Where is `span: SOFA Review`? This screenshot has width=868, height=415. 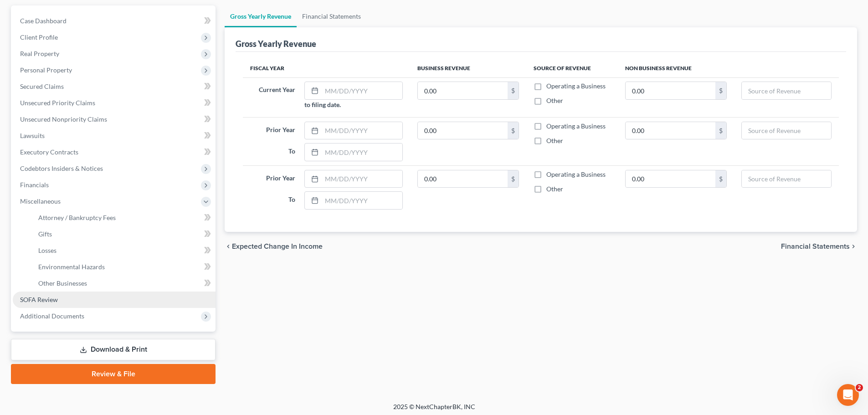 span: SOFA Review is located at coordinates (39, 299).